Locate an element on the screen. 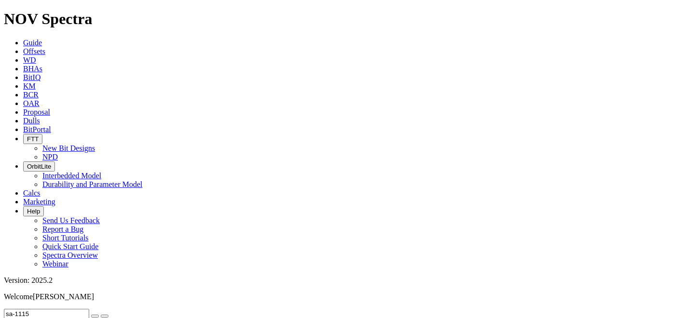  span: FTT is located at coordinates (33, 139).